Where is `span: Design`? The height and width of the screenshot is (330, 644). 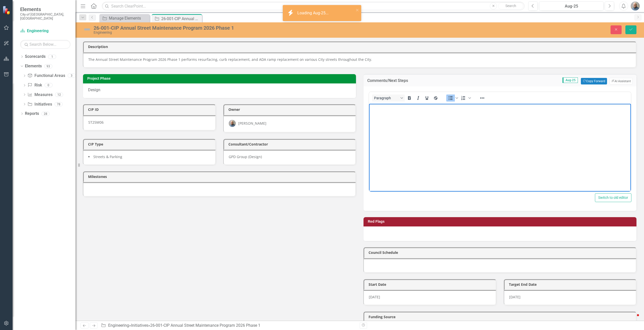 span: Design is located at coordinates (94, 90).